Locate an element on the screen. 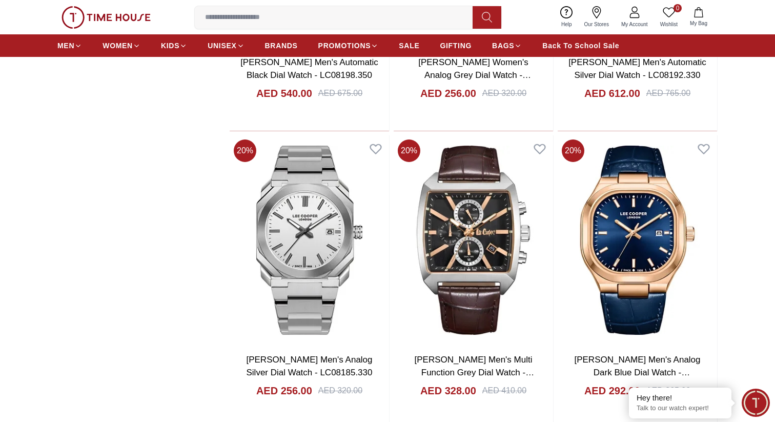  a: Our Stores is located at coordinates (596, 17).